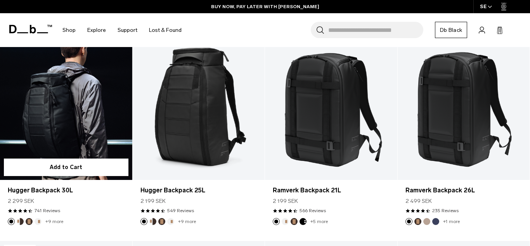 This screenshot has height=246, width=530. I want to click on a: Db Black, so click(451, 30).